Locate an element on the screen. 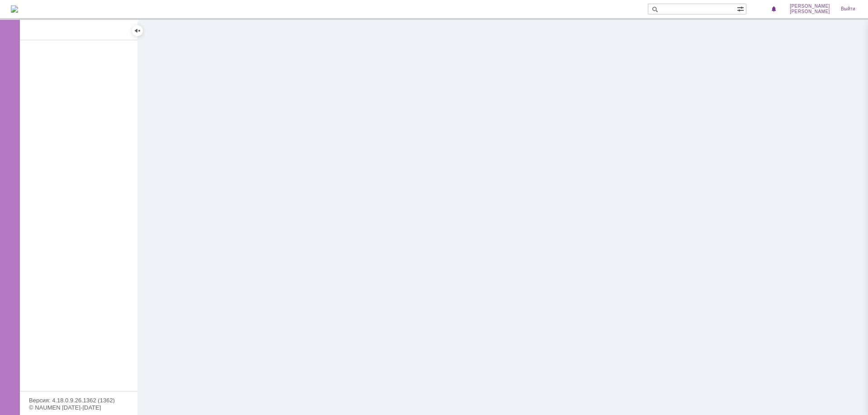  div: Скрыть меню is located at coordinates (138, 30).